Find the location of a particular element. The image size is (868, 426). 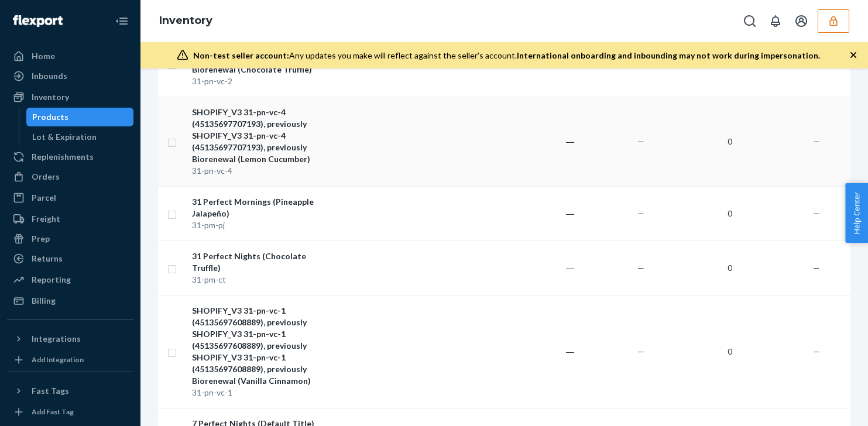

div: Integrations is located at coordinates (56, 339).